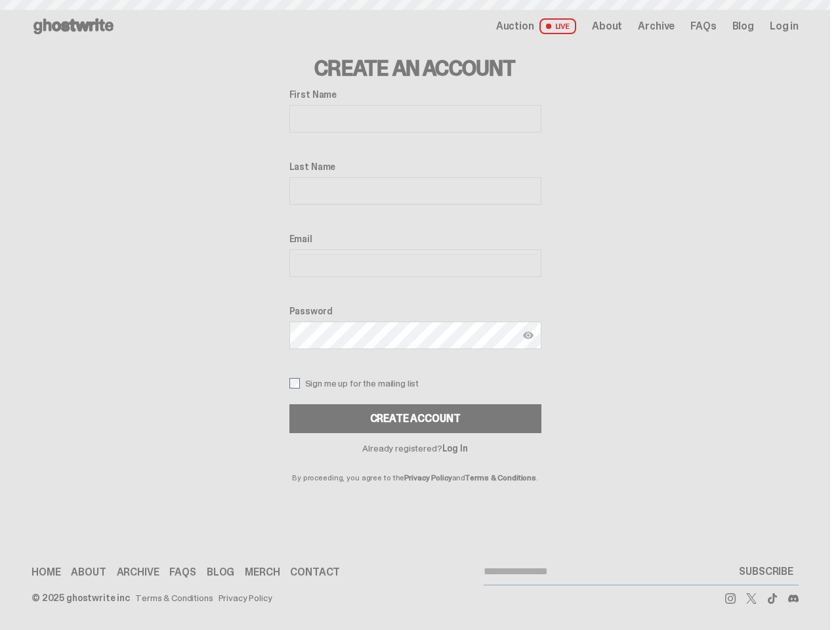  What do you see at coordinates (415, 311) in the screenshot?
I see `label: Password` at bounding box center [415, 311].